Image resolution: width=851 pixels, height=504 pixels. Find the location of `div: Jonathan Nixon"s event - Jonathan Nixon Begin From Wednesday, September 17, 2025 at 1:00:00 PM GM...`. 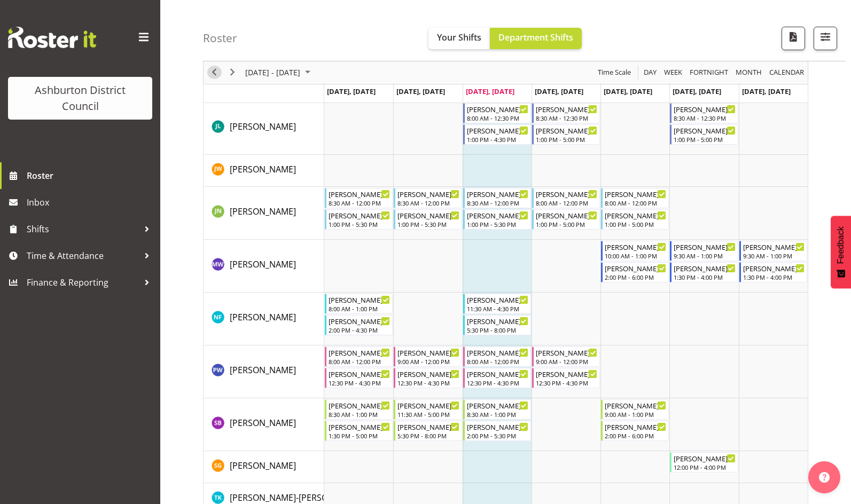

div: Jonathan Nixon"s event - Jonathan Nixon Begin From Wednesday, September 17, 2025 at 1:00:00 PM GM... is located at coordinates (497, 220).